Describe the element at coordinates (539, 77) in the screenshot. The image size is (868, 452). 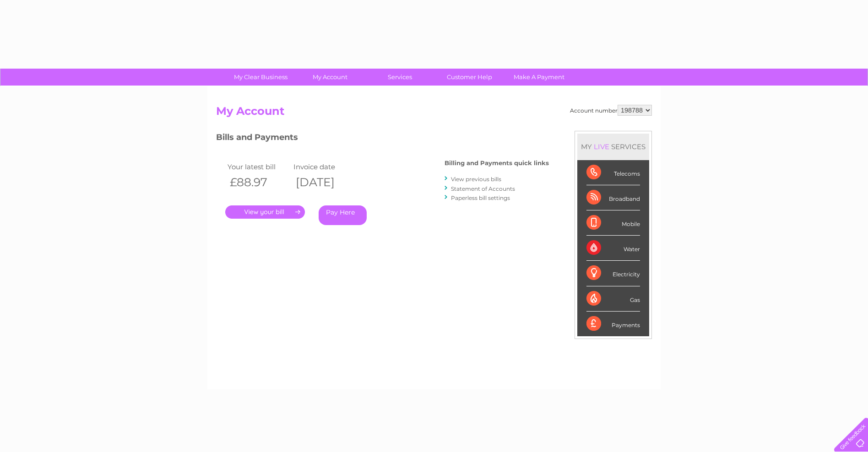
I see `a: Make A Payment` at that location.